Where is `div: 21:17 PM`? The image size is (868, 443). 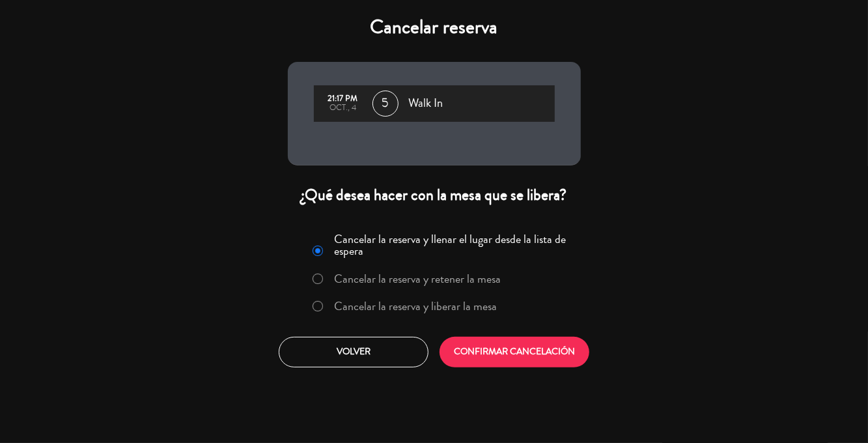 div: 21:17 PM is located at coordinates (343, 99).